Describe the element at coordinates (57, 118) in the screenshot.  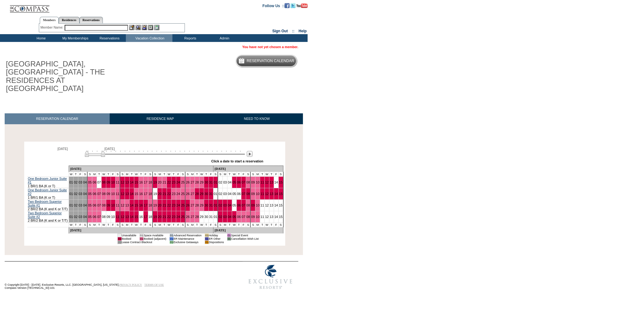
I see `a: RESERVATION CALENDAR` at that location.